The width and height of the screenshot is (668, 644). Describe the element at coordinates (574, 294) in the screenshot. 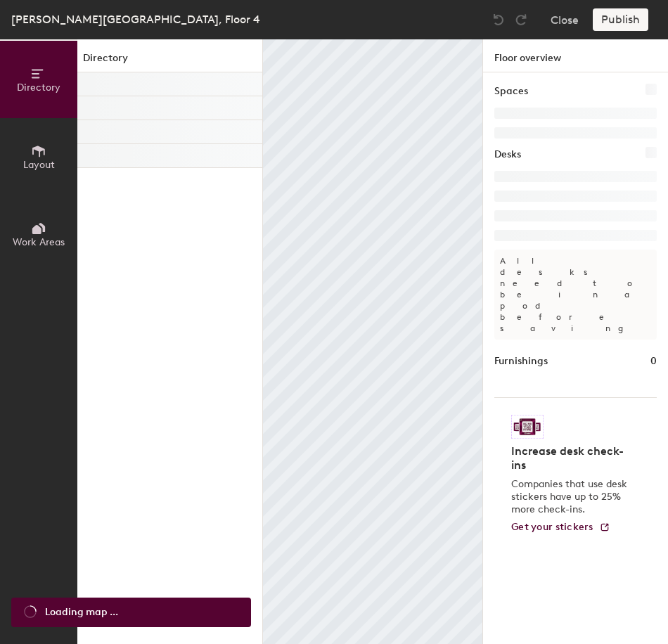

I see `p: All desks need to be in a pod before saving` at that location.